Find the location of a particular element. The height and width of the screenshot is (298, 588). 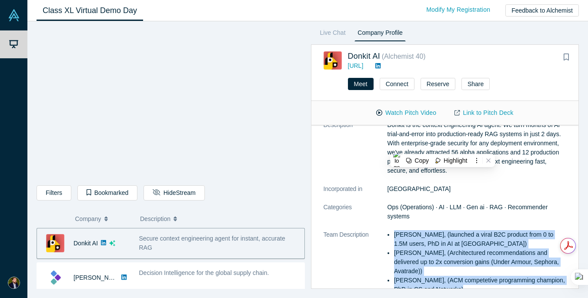

button: Connect is located at coordinates (397, 84).